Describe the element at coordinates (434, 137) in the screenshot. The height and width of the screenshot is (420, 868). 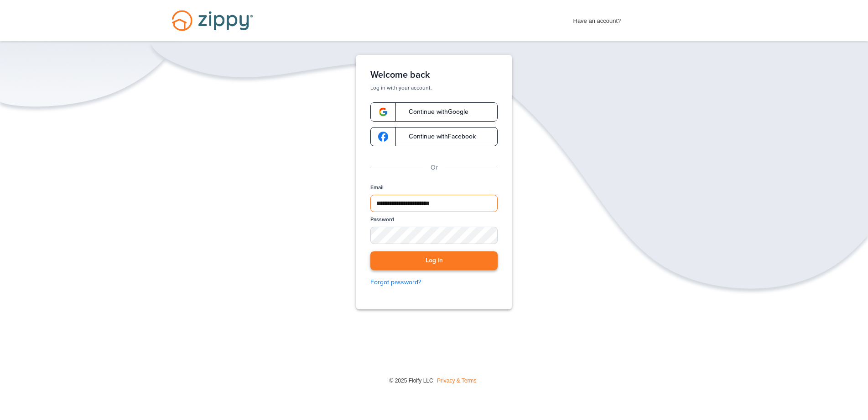
I see `a: google-logoContinue withFacebook` at that location.